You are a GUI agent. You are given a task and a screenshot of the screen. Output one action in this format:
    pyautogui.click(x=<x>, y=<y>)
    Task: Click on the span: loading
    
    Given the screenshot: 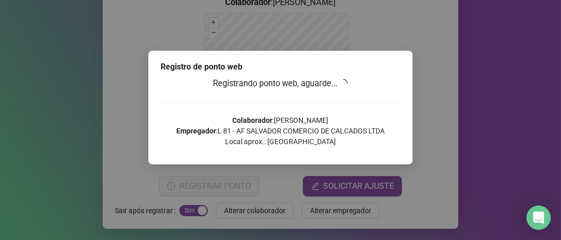 What is the action you would take?
    pyautogui.click(x=343, y=83)
    